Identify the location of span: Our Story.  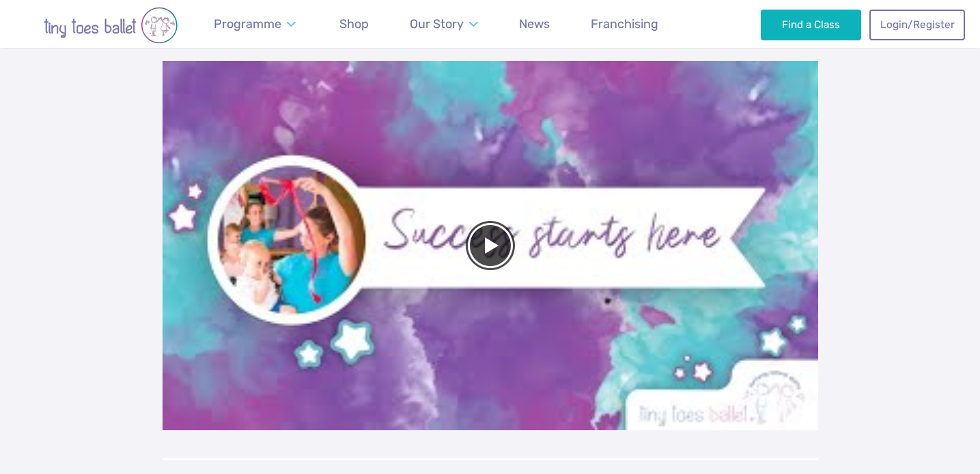
(437, 23).